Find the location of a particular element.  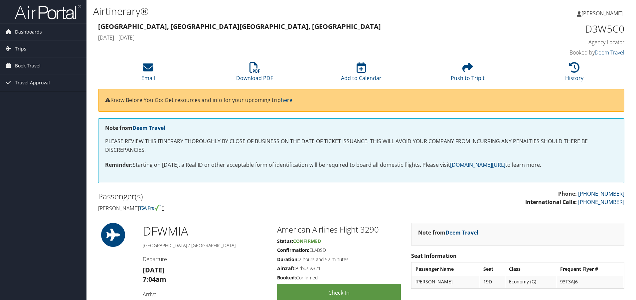

a: here is located at coordinates (286, 100).